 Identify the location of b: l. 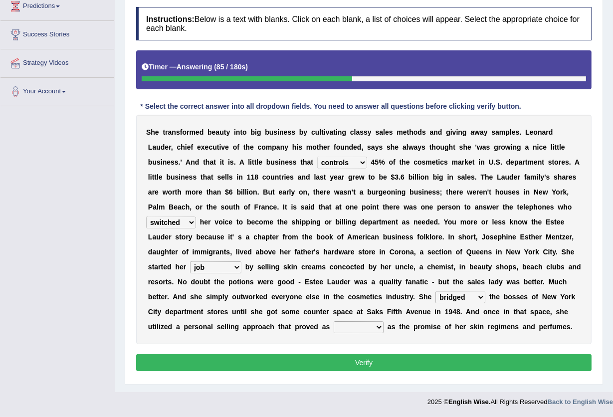
(408, 147).